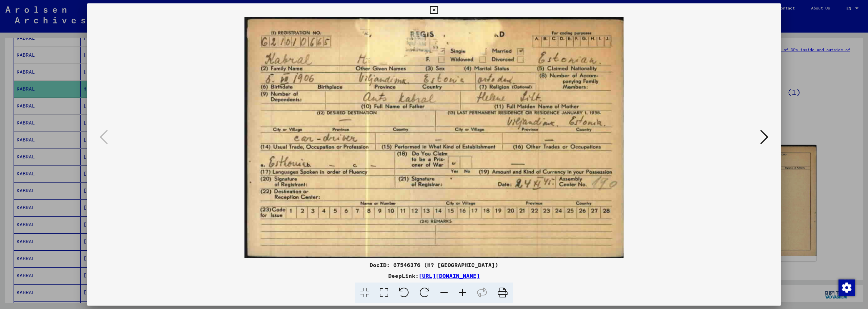  I want to click on div: Change consent, so click(846, 287).